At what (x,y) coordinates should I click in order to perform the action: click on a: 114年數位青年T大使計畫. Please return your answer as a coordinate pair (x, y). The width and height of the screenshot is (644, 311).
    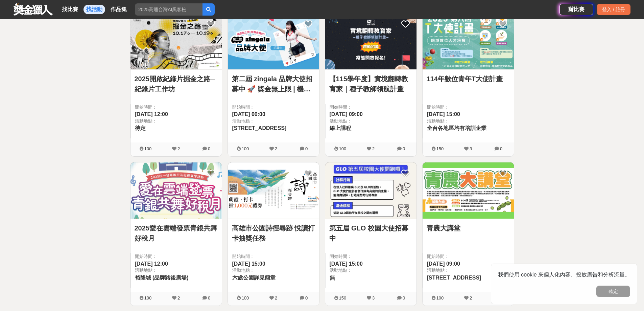
    Looking at the image, I should click on (468, 79).